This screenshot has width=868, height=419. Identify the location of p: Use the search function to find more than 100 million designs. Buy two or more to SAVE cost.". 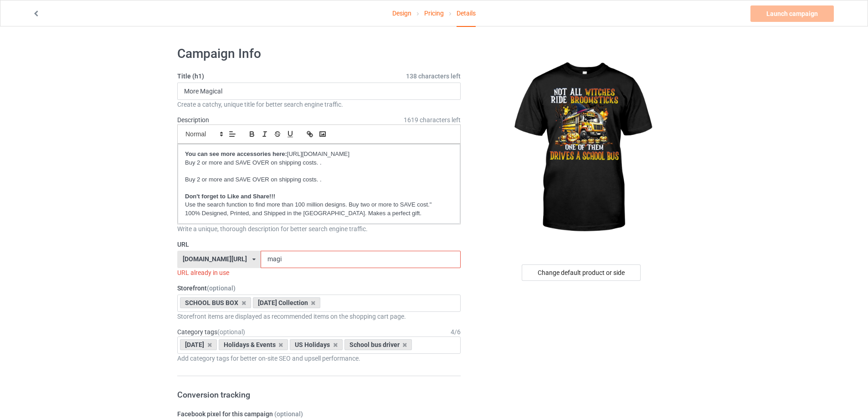
(319, 205).